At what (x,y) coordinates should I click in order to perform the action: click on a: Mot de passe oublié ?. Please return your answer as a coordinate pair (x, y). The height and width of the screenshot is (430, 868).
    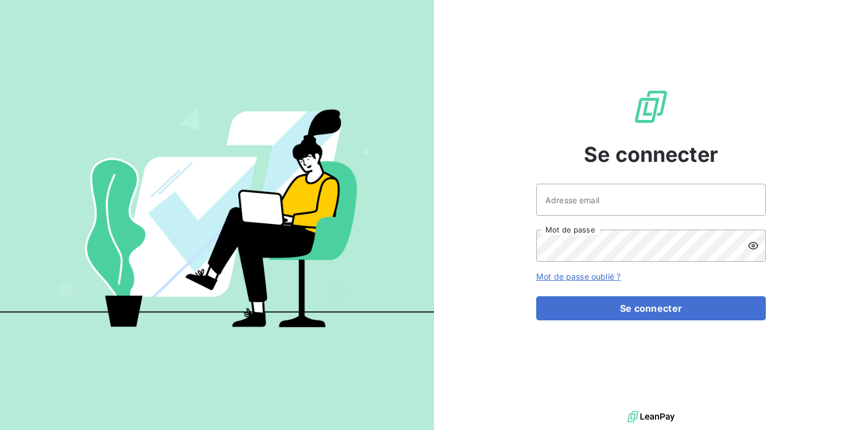
    Looking at the image, I should click on (578, 276).